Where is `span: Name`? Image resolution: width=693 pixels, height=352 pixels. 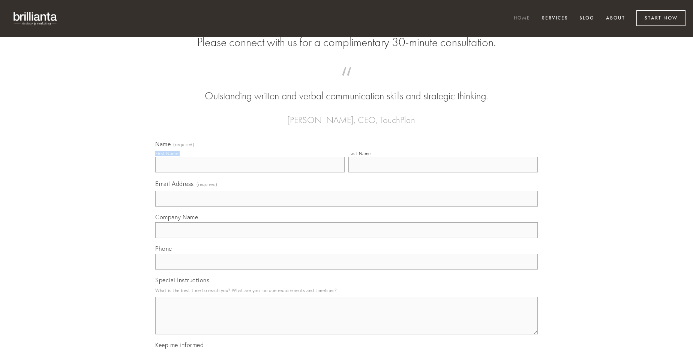
span: Name is located at coordinates (163, 144).